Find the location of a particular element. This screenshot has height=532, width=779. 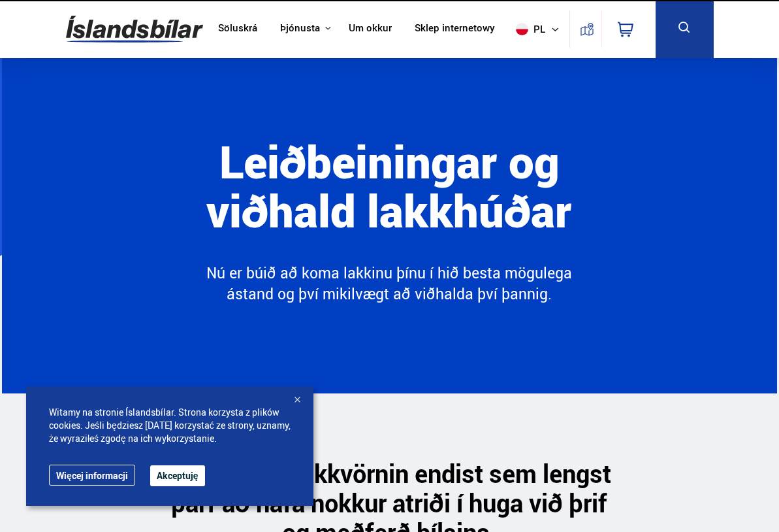

a: Więcej informacji is located at coordinates (92, 475).